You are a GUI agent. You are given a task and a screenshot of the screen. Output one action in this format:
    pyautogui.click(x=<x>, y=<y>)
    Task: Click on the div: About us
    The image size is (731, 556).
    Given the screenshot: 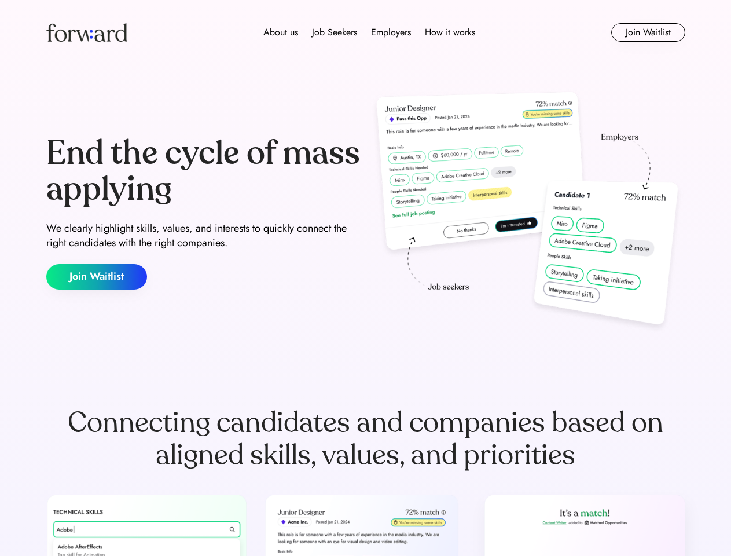 What is the action you would take?
    pyautogui.click(x=281, y=32)
    